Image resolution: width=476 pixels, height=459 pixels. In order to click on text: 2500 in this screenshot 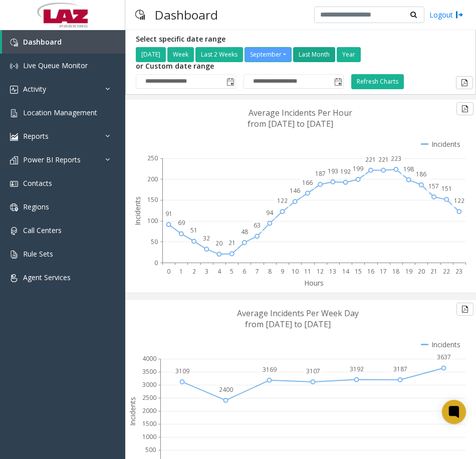, I will do `click(149, 397)`.